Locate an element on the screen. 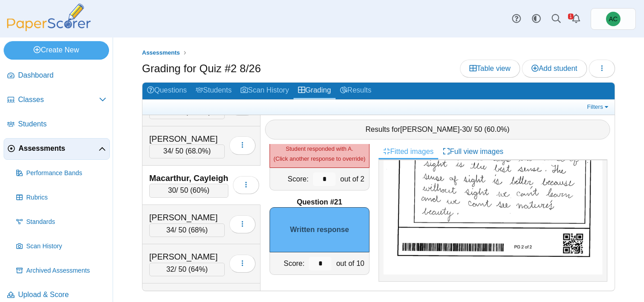  a: Table view is located at coordinates (490, 69).